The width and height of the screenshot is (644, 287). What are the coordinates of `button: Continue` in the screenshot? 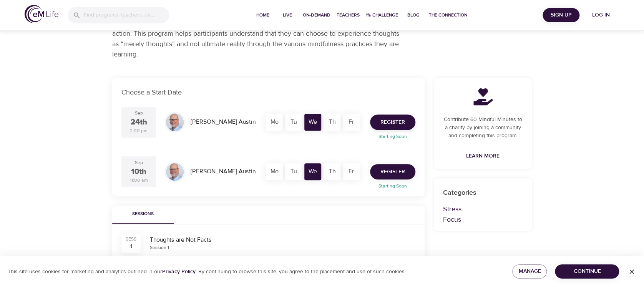 It's located at (587, 271).